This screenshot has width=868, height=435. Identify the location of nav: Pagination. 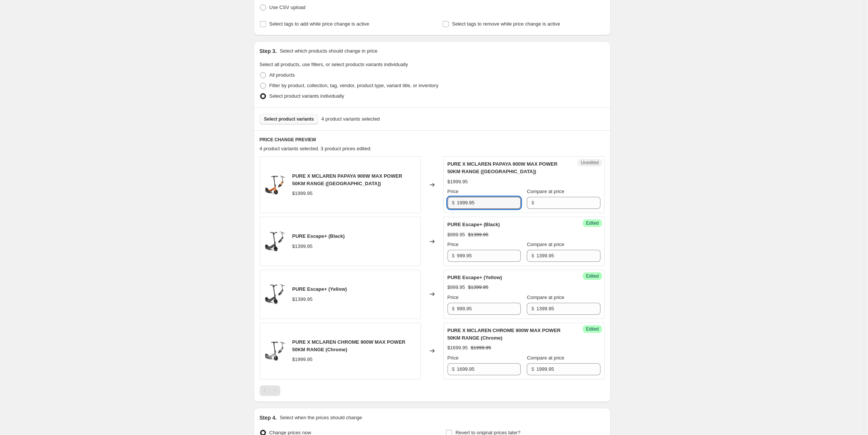
(270, 390).